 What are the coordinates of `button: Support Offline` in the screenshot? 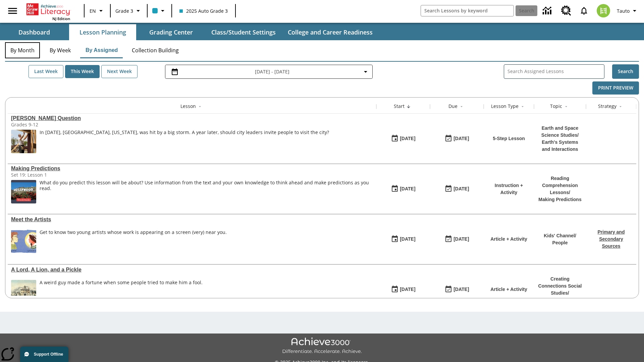 It's located at (44, 354).